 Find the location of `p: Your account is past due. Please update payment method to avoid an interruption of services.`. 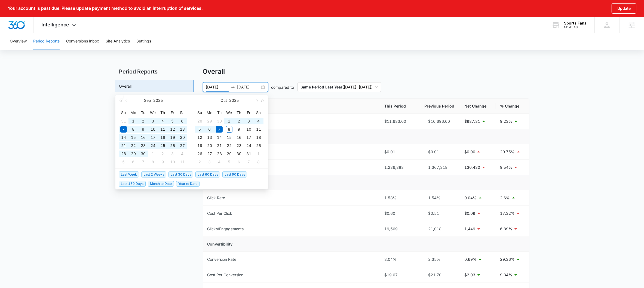

p: Your account is past due. Please update payment method to avoid an interruption of services. is located at coordinates (105, 8).